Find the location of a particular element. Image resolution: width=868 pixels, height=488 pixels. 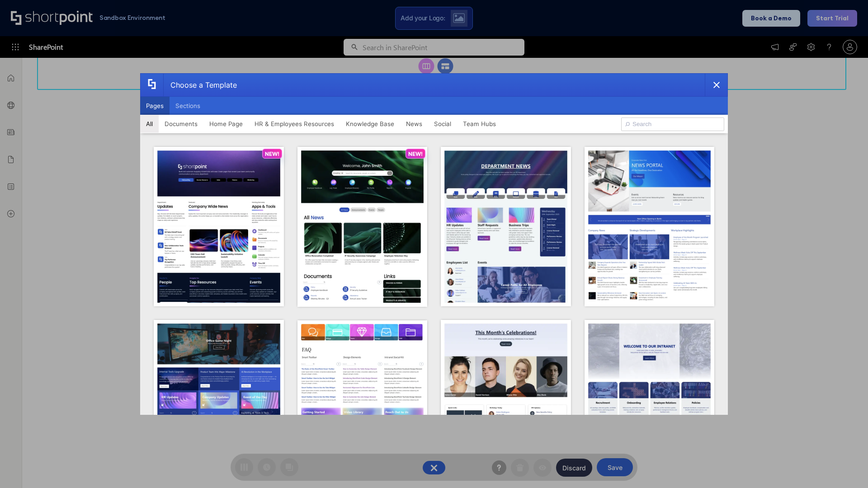

button: Pages is located at coordinates (155, 106).